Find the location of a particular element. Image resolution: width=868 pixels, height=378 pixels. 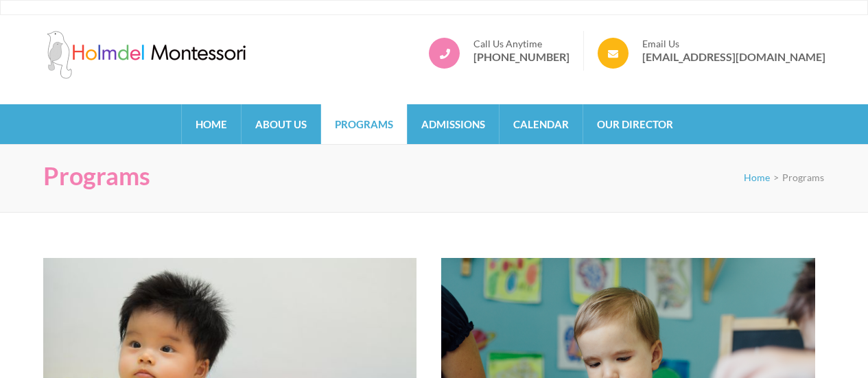

a: Admissions is located at coordinates (453, 124).